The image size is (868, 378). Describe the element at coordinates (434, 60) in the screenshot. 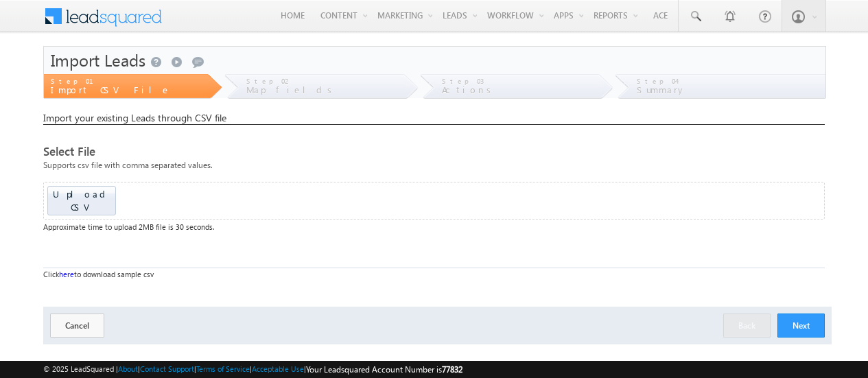

I see `div: Import Leads` at that location.